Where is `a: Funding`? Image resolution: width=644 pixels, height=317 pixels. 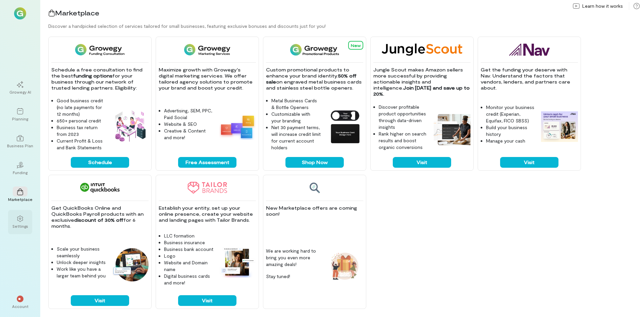 a: Funding is located at coordinates (20, 169).